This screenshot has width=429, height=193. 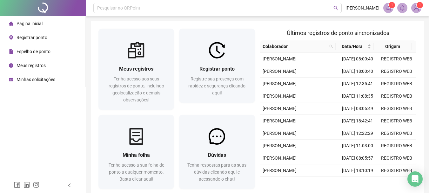 What do you see at coordinates (11, 51) in the screenshot?
I see `span: file` at bounding box center [11, 51].